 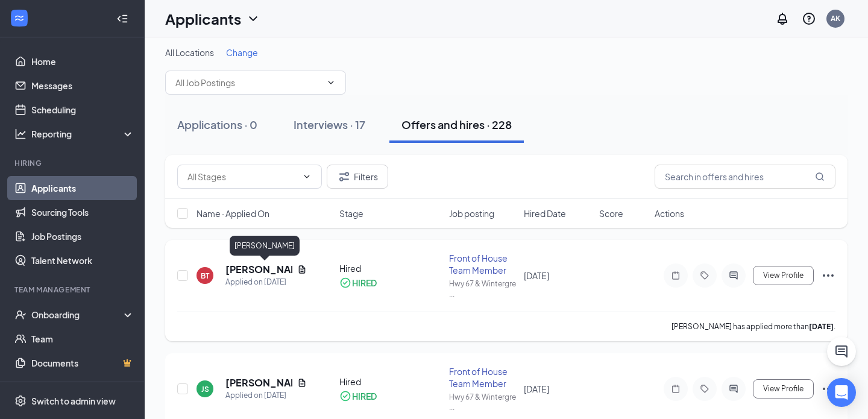 What do you see at coordinates (82, 339) in the screenshot?
I see `a: Team` at bounding box center [82, 339].